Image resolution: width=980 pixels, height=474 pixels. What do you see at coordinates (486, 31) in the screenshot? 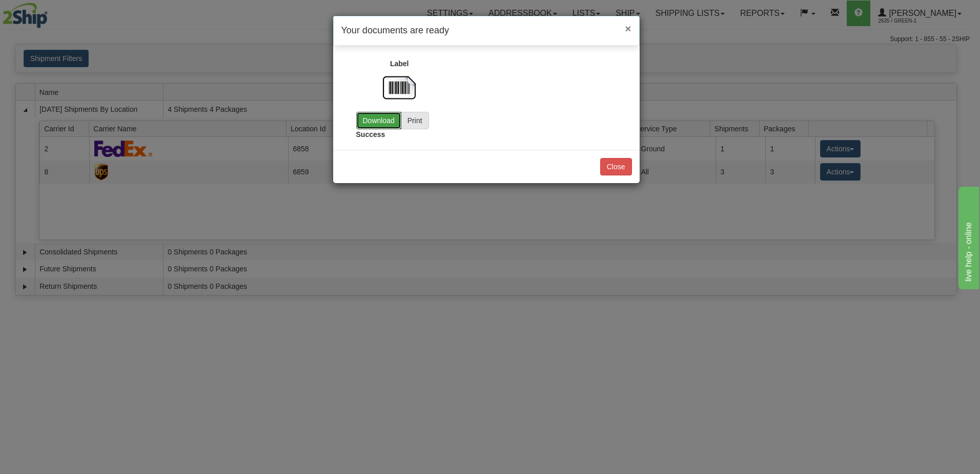
I see `h4: Your documents are ready` at bounding box center [486, 31].